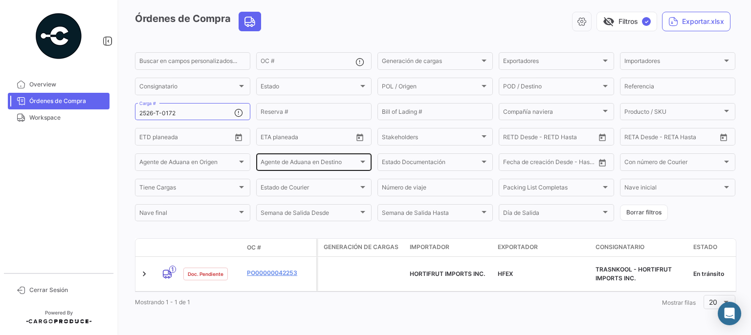  What do you see at coordinates (188, 189) in the screenshot?
I see `span: Tiene Cargas` at bounding box center [188, 189].